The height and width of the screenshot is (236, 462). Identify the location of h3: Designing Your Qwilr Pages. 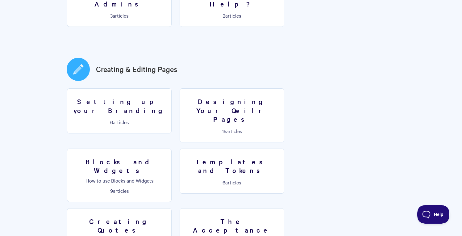
(232, 110).